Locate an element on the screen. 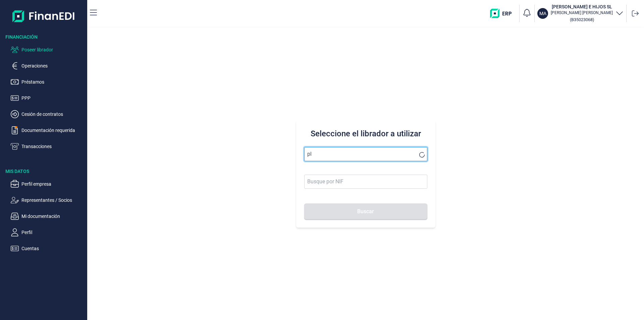 This screenshot has width=644, height=320. p: Poseer librador is located at coordinates (53, 50).